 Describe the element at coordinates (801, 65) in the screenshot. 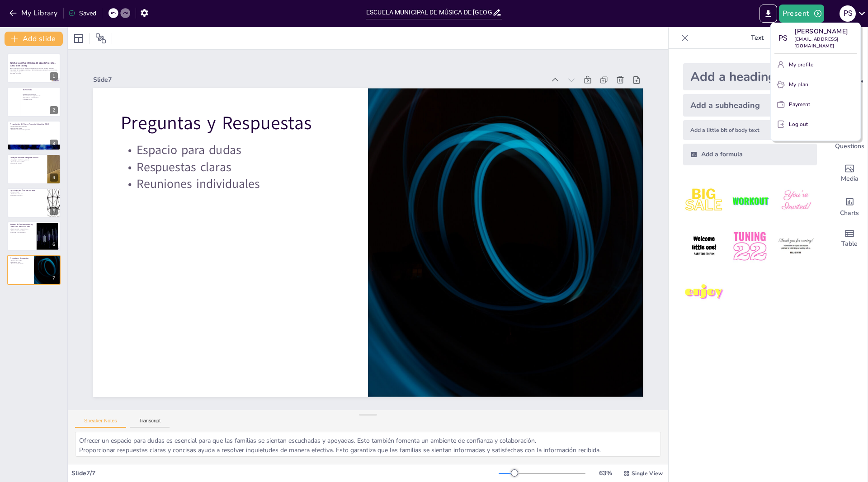

I see `p: My profile` at that location.